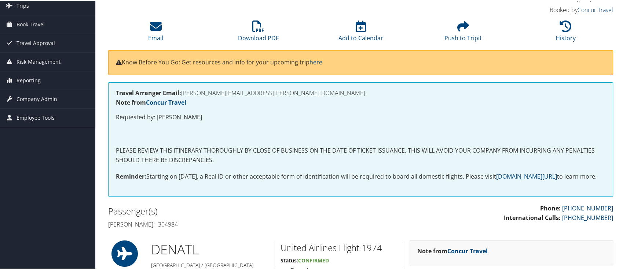  I want to click on a: here, so click(316, 62).